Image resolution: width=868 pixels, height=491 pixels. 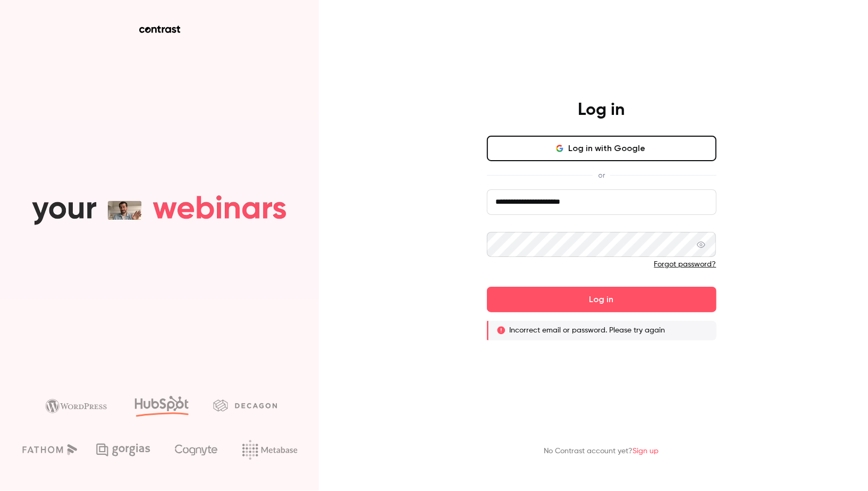 What do you see at coordinates (602, 300) in the screenshot?
I see `button: Log in` at bounding box center [602, 300].